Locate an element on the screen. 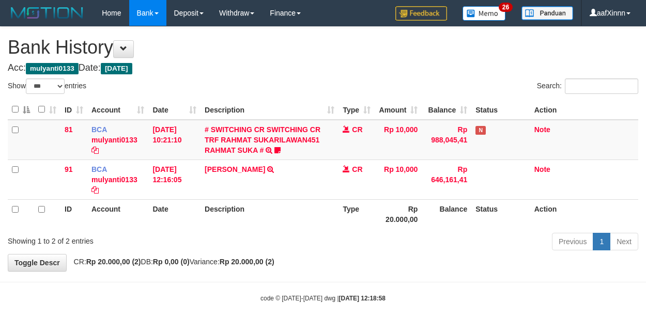  a: Next is located at coordinates (624, 242).